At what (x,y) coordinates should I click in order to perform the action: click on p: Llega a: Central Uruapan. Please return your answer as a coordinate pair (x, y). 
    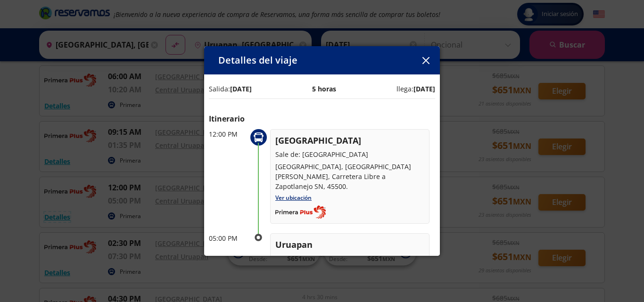
    Looking at the image, I should click on (350, 259).